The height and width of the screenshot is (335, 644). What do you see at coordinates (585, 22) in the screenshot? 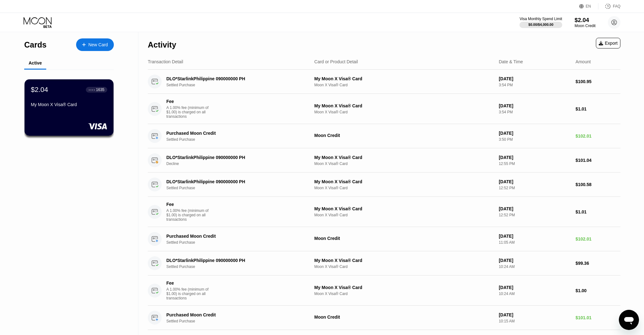
I see `div: $2.04Moon Credit` at bounding box center [585, 22].